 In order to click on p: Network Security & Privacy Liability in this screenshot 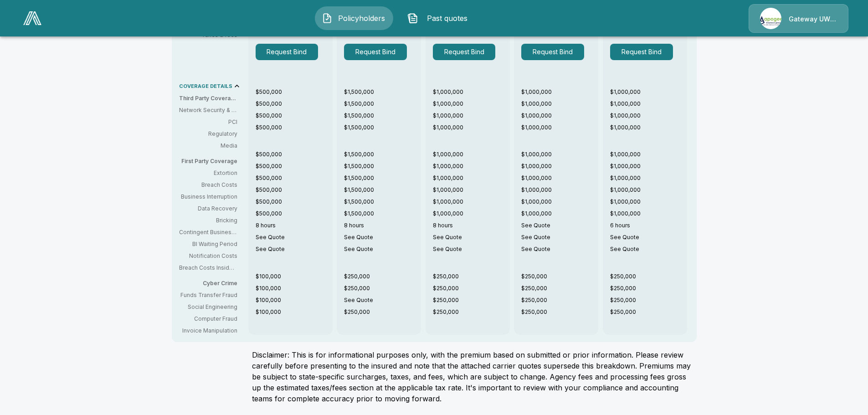, I will do `click(208, 110)`.